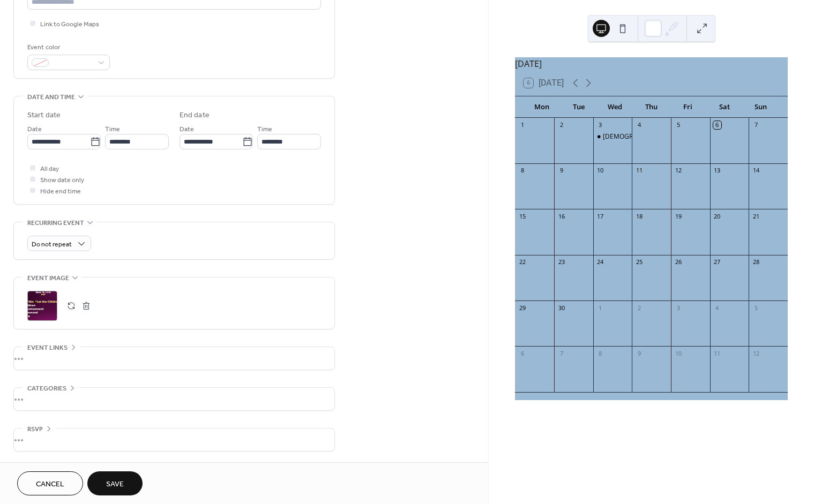 The height and width of the screenshot is (504, 814). I want to click on span: Hide end time, so click(61, 192).